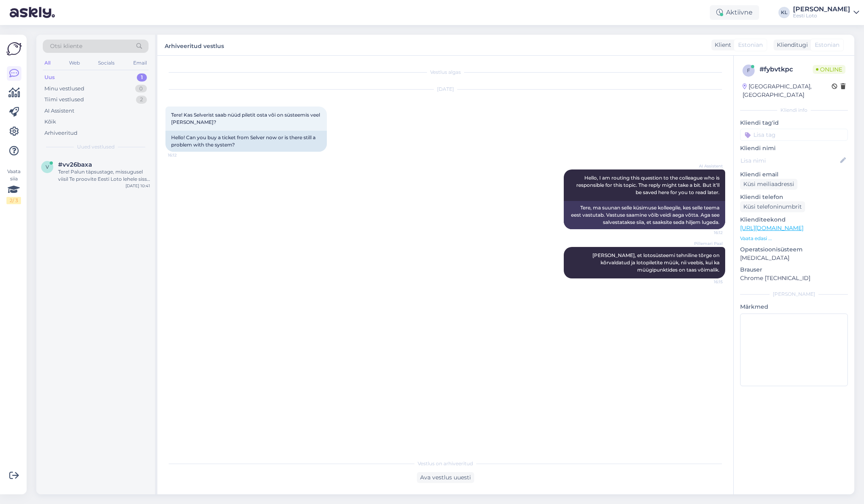 Image resolution: width=864 pixels, height=504 pixels. What do you see at coordinates (66, 46) in the screenshot?
I see `span: Otsi kliente` at bounding box center [66, 46].